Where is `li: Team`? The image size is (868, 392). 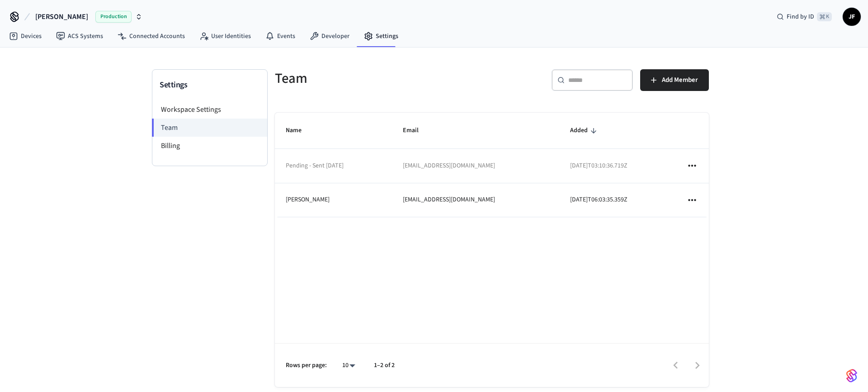
li: Team is located at coordinates (209, 128).